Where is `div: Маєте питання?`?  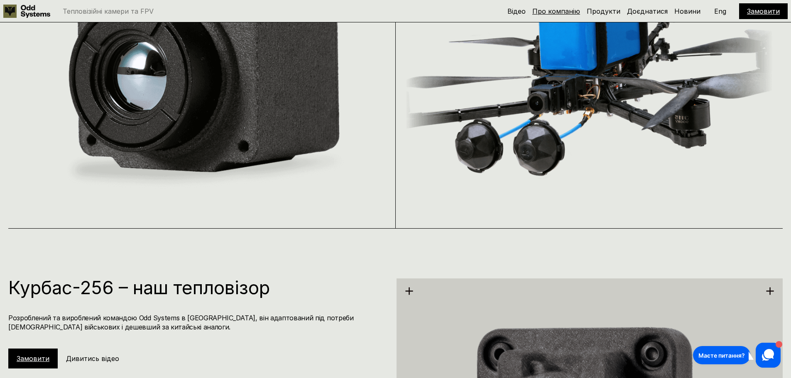 div: Маєте питання? is located at coordinates (31, 15).